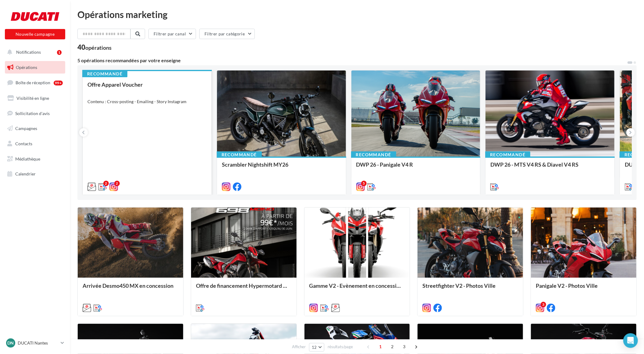  What do you see at coordinates (550, 167) in the screenshot?
I see `div: DWP 26 - MTS V4 RS & Diavel V4 RS` at bounding box center [550, 167].